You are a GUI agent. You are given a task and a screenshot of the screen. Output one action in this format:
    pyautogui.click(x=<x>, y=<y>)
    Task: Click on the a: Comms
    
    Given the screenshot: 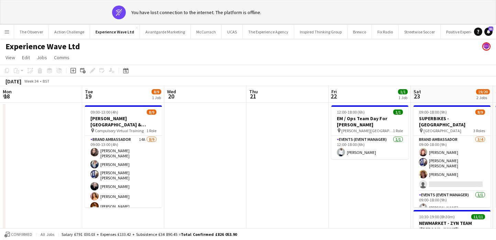 What is the action you would take?
    pyautogui.click(x=62, y=57)
    